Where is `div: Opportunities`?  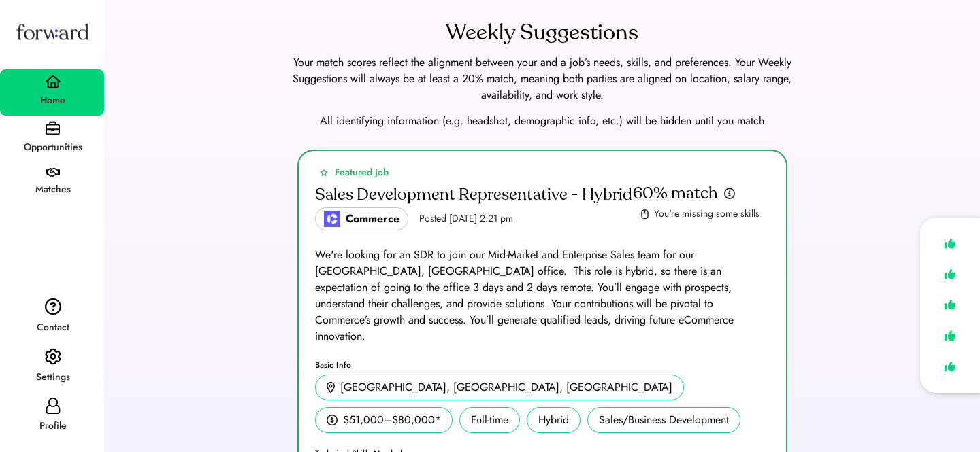
div: Opportunities is located at coordinates (52, 148).